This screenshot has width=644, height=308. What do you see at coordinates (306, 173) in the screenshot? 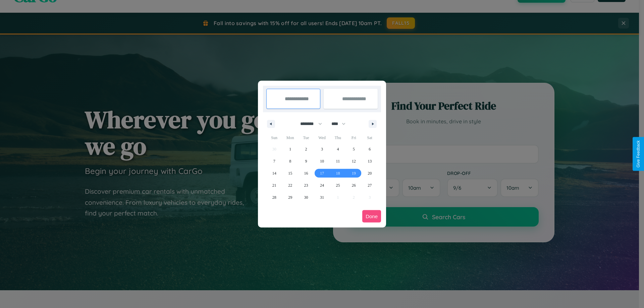
I see `span: 16` at bounding box center [306, 173].